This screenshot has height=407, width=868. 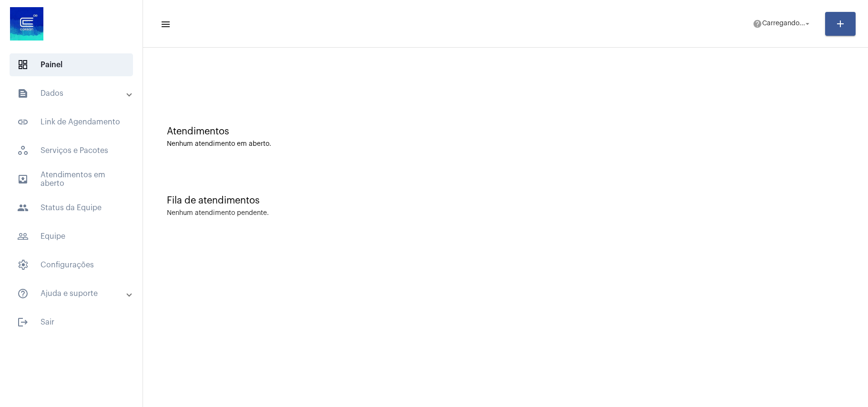 What do you see at coordinates (505, 200) in the screenshot?
I see `div: Fila de atendimentos` at bounding box center [505, 200].